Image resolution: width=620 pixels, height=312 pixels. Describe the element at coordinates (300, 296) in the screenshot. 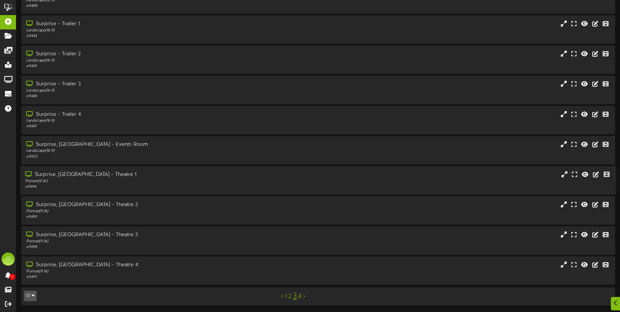

I see `a: 4` at that location.